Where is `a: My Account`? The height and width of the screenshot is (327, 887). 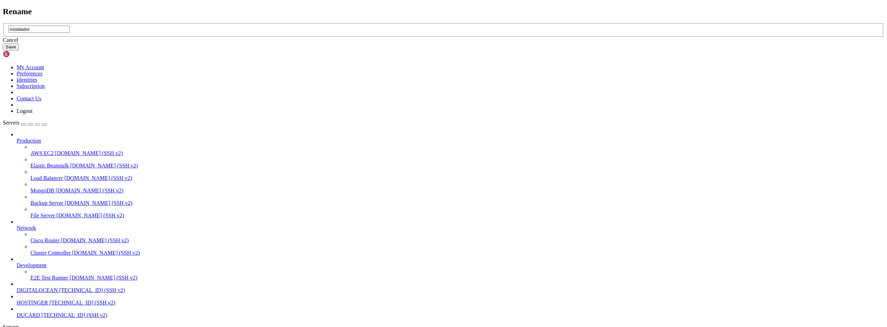
a: My Account is located at coordinates (30, 67).